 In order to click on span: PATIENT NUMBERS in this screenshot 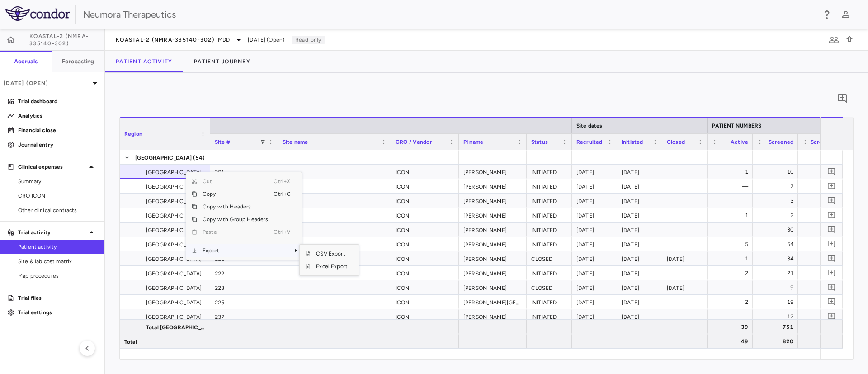, I will do `click(736, 126)`.